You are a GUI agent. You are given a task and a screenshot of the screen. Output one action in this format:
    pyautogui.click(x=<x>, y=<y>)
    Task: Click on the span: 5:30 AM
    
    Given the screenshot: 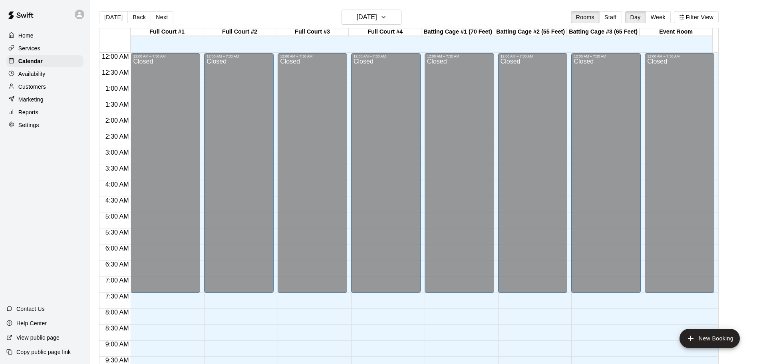 What is the action you would take?
    pyautogui.click(x=117, y=232)
    